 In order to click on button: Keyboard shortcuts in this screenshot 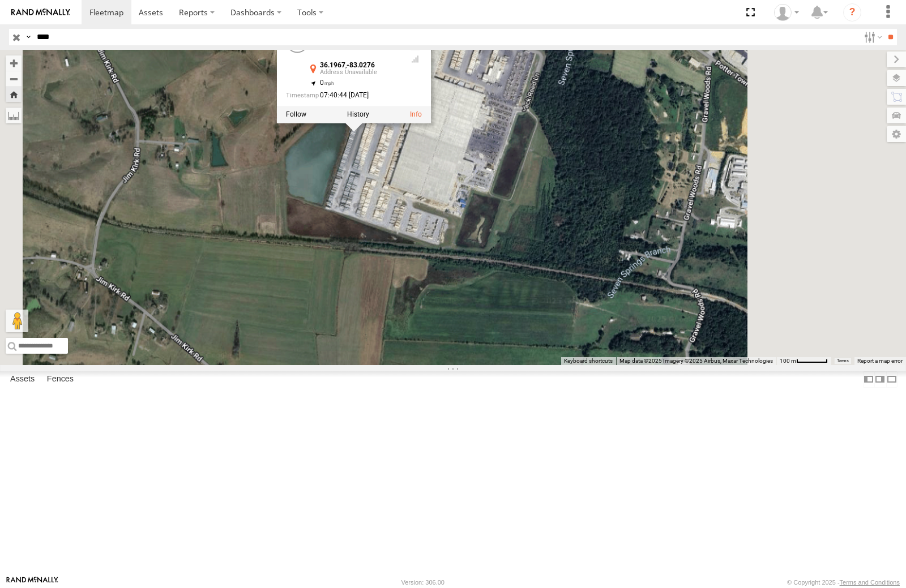, I will do `click(588, 361)`.